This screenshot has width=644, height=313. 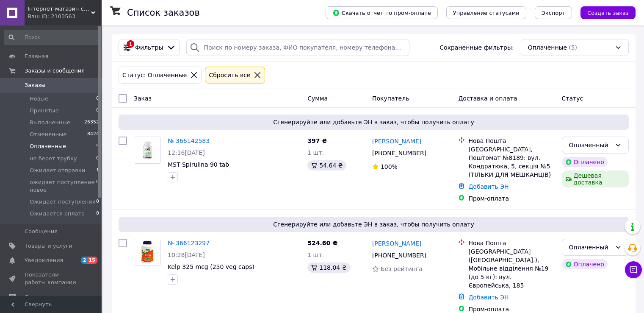 I want to click on input: Поиск, so click(x=52, y=37).